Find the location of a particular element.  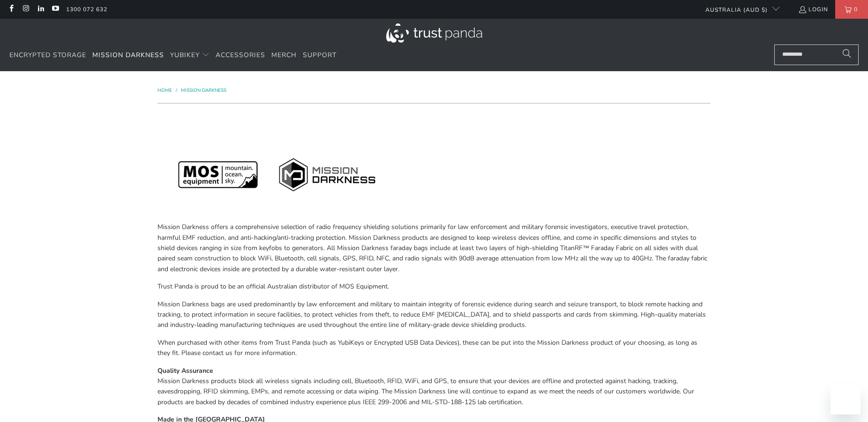

a: Home is located at coordinates (166, 90).